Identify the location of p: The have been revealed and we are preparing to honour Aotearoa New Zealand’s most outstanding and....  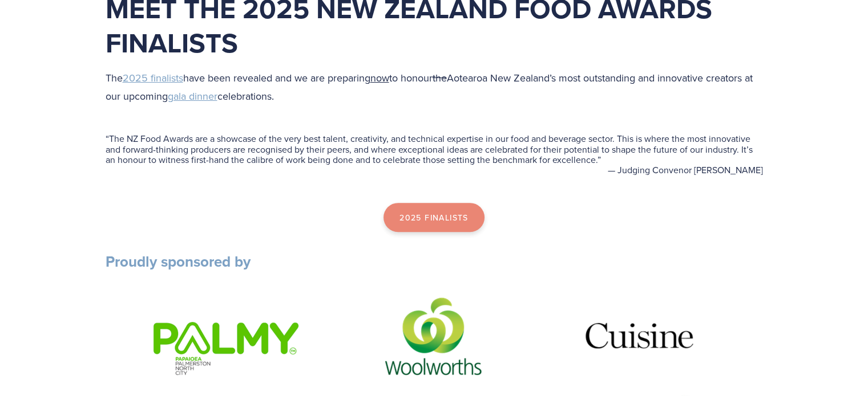
(434, 86).